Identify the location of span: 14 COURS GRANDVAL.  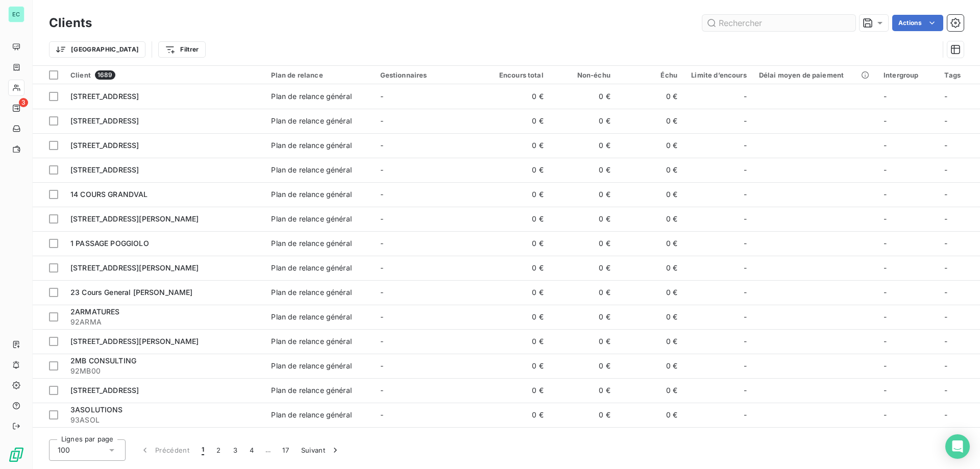
(109, 194).